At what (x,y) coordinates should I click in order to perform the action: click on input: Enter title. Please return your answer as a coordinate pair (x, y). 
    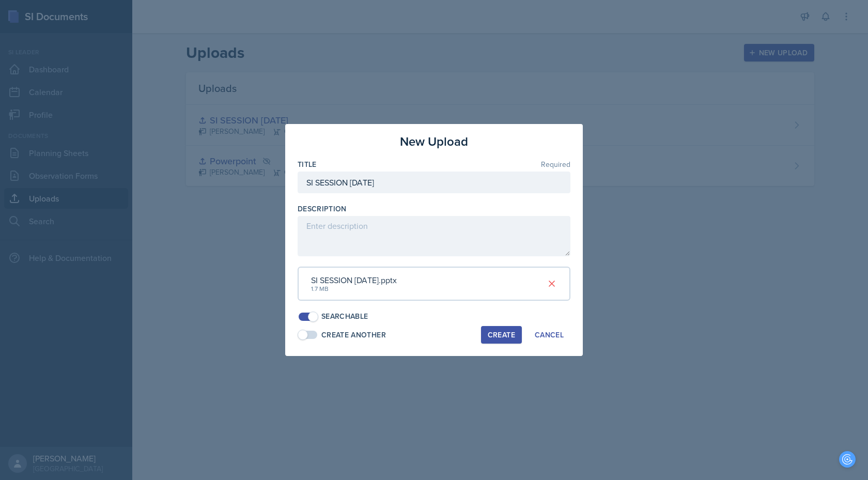
    Looking at the image, I should click on (434, 182).